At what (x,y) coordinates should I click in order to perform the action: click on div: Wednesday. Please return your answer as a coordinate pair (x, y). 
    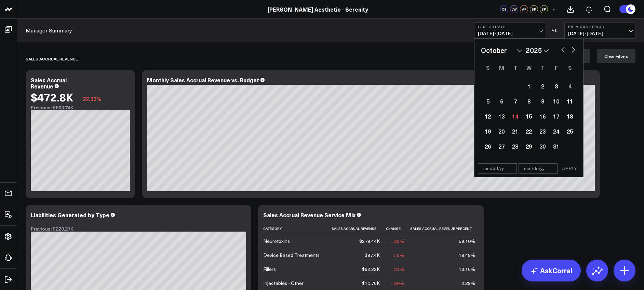
    Looking at the image, I should click on (529, 68).